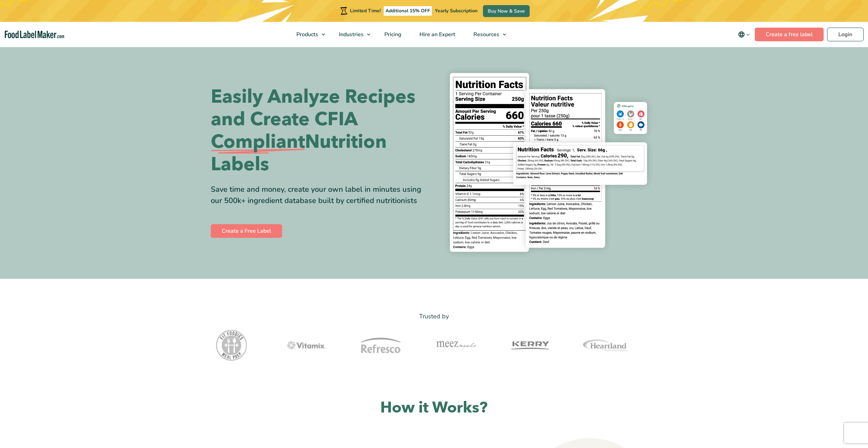 Image resolution: width=868 pixels, height=448 pixels. I want to click on a: Resources, so click(487, 35).